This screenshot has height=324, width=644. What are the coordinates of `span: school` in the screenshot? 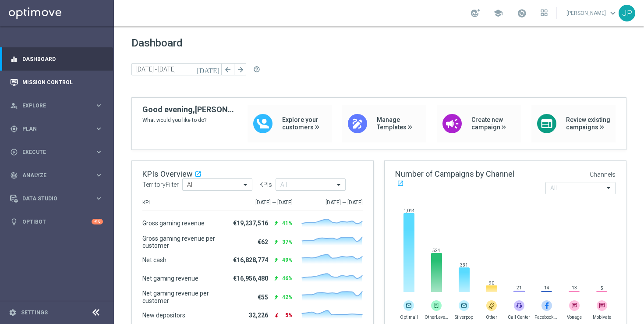 It's located at (498, 13).